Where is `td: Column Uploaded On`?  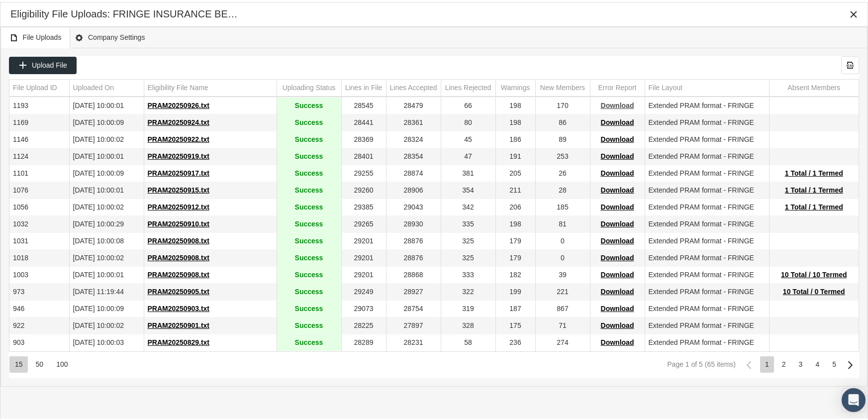 td: Column Uploaded On is located at coordinates (106, 86).